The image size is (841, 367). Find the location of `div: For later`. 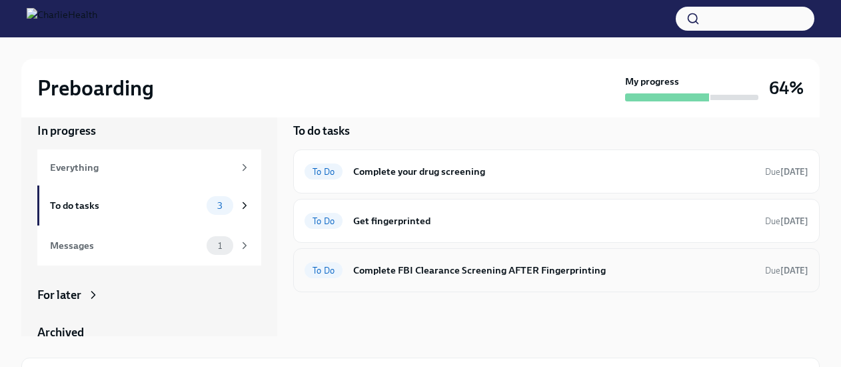

div: For later is located at coordinates (59, 295).